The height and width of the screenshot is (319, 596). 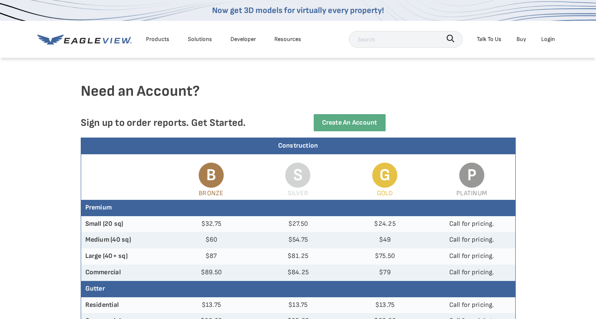 I want to click on div: Products, so click(x=158, y=39).